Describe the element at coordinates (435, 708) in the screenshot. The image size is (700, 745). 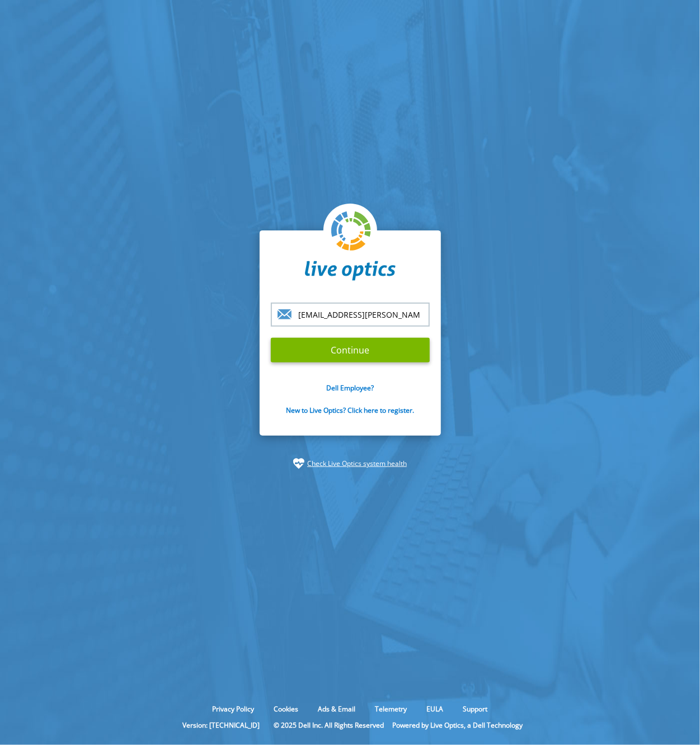
I see `a: EULA` at that location.